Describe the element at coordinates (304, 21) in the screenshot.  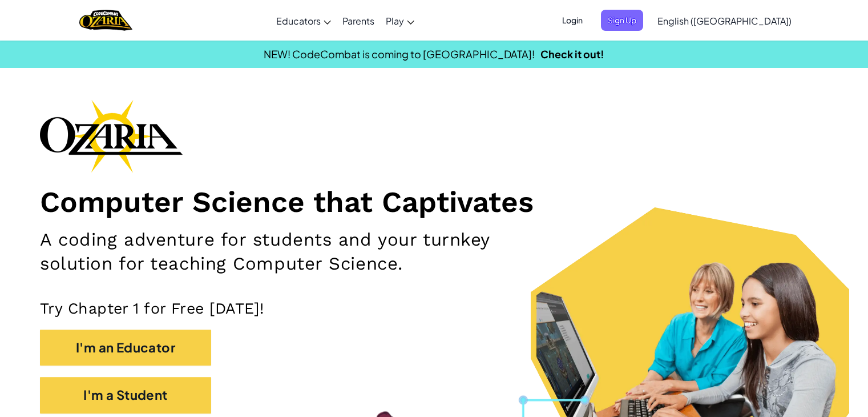
I see `a: Educators` at that location.